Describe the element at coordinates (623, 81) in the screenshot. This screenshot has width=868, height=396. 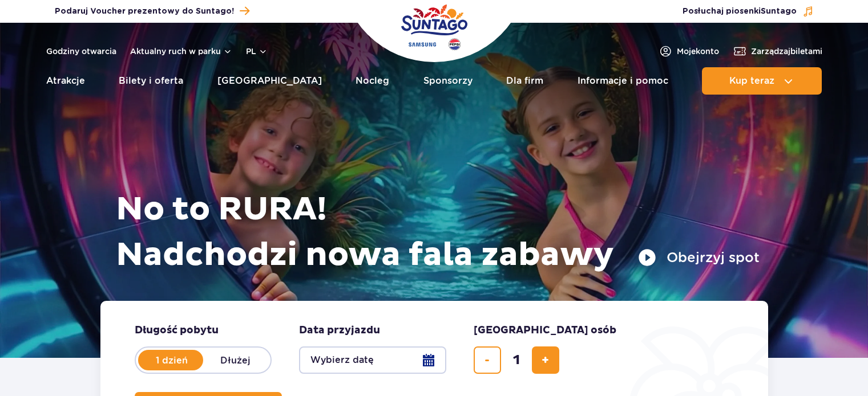
I see `a: Informacje i pomoc` at that location.